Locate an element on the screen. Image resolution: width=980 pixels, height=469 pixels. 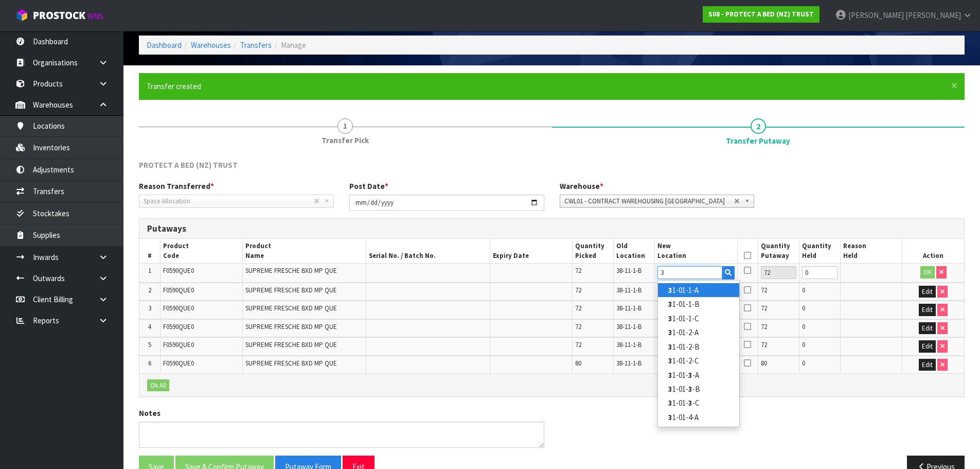
th: Action is located at coordinates (933, 250).